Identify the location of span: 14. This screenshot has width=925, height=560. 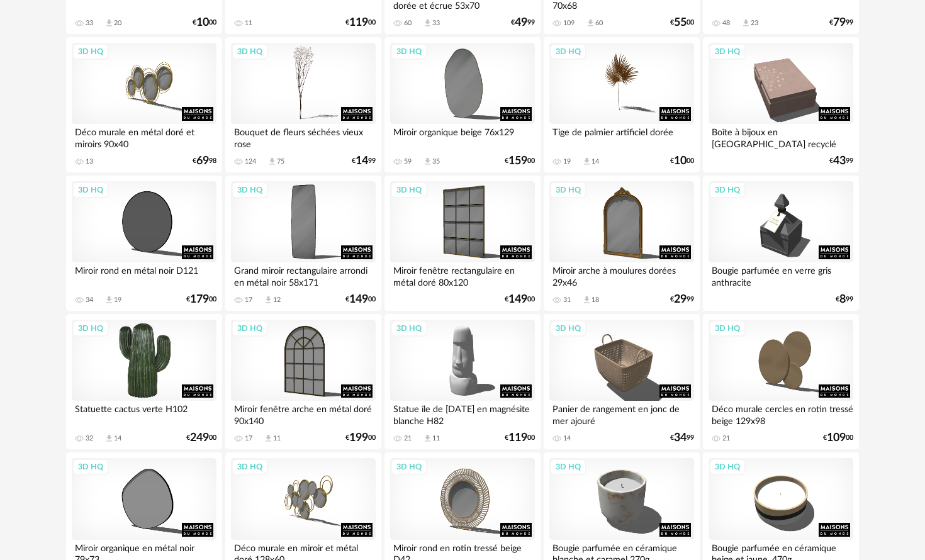
(362, 161).